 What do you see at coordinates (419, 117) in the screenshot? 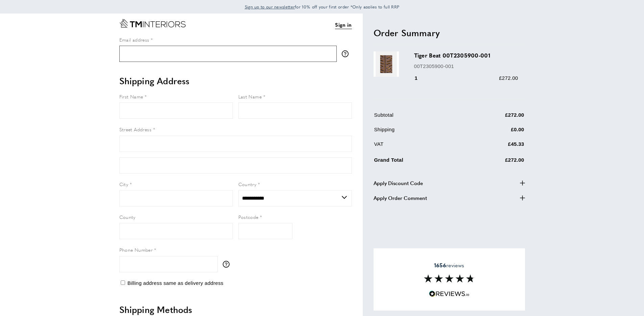
I see `td: Subtotal` at bounding box center [419, 117].